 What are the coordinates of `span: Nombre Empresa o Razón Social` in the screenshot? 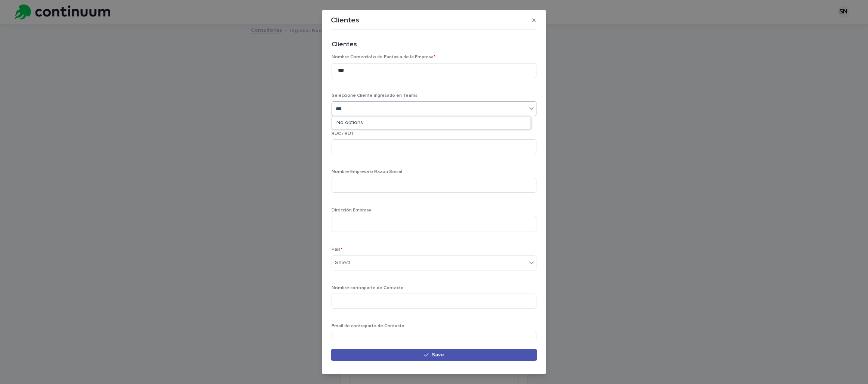 It's located at (367, 172).